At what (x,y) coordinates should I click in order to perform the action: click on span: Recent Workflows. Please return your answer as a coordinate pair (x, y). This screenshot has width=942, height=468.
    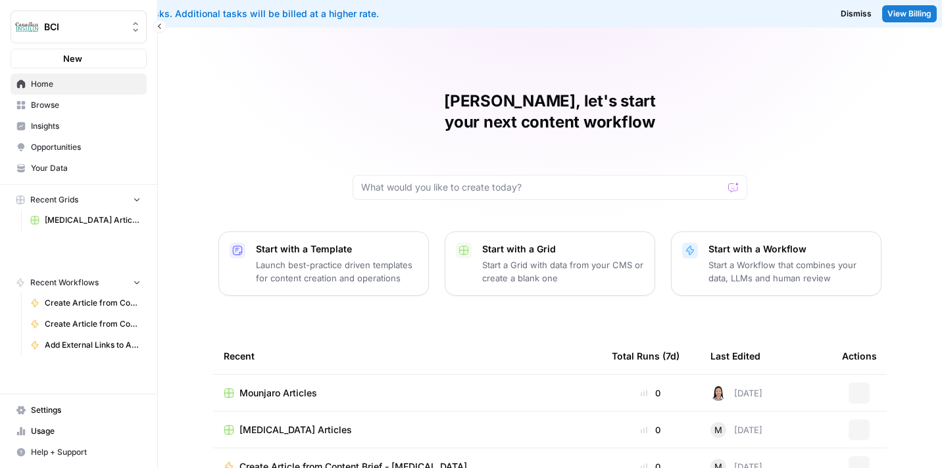
    Looking at the image, I should click on (64, 283).